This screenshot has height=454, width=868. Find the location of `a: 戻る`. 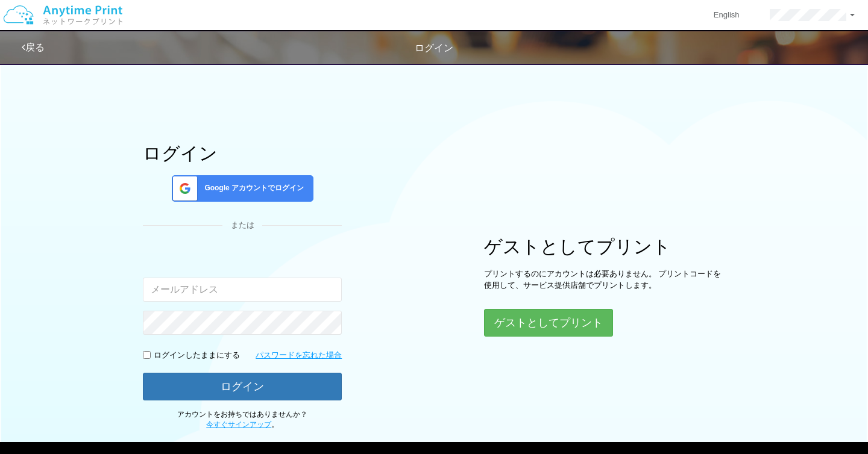

a: 戻る is located at coordinates (33, 47).